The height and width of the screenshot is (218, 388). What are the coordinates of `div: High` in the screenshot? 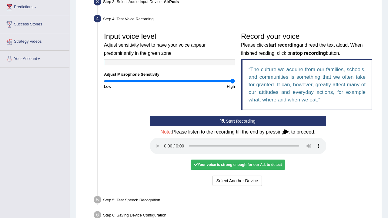 It's located at (204, 86).